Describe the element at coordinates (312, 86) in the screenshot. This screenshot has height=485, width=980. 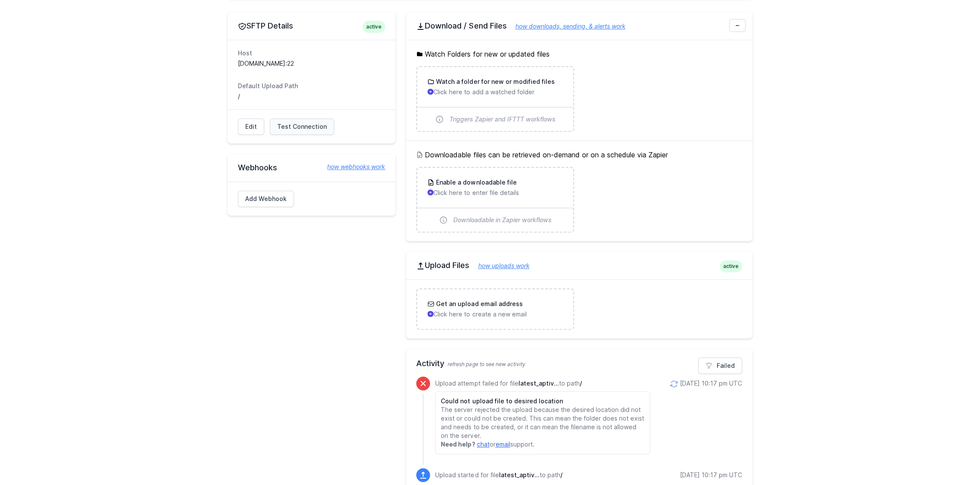
I see `dt: Default Upload Path` at that location.